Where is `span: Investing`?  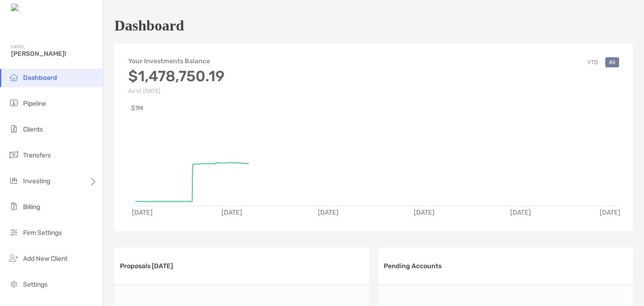 span: Investing is located at coordinates (36, 181).